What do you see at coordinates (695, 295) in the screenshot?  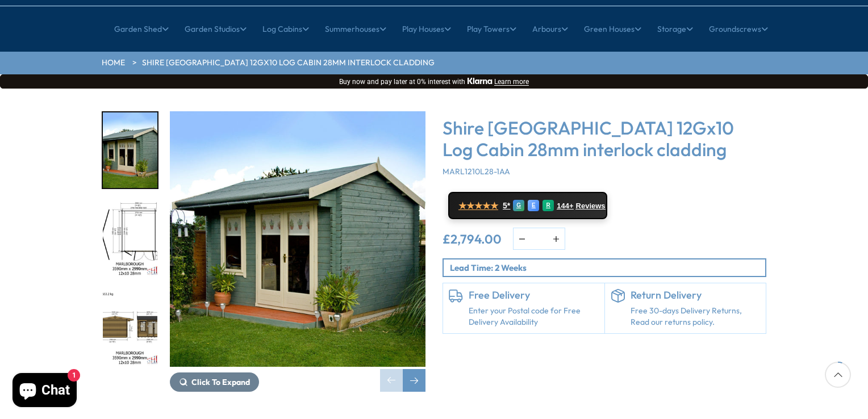 I see `h6: Return Delivery` at bounding box center [695, 295].